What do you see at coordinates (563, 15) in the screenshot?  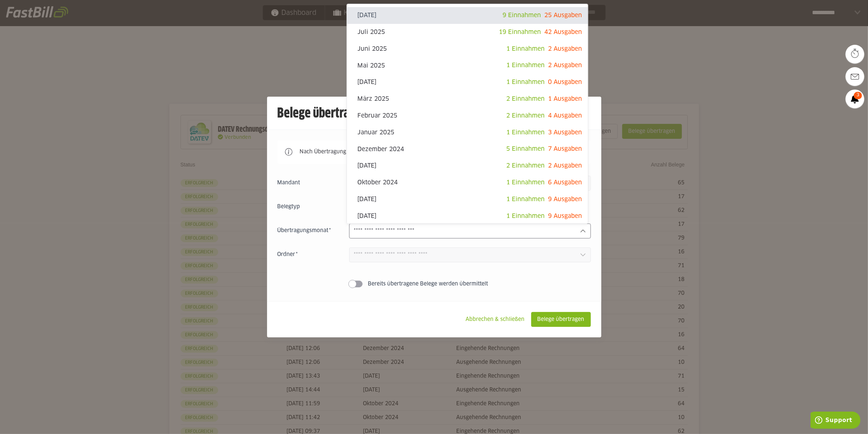 I see `span: 25 Ausgaben` at bounding box center [563, 15].